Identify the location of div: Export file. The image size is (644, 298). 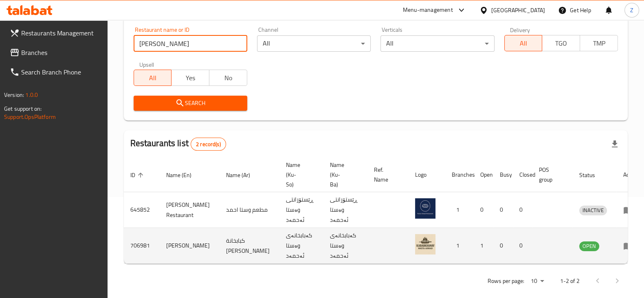
(615, 144).